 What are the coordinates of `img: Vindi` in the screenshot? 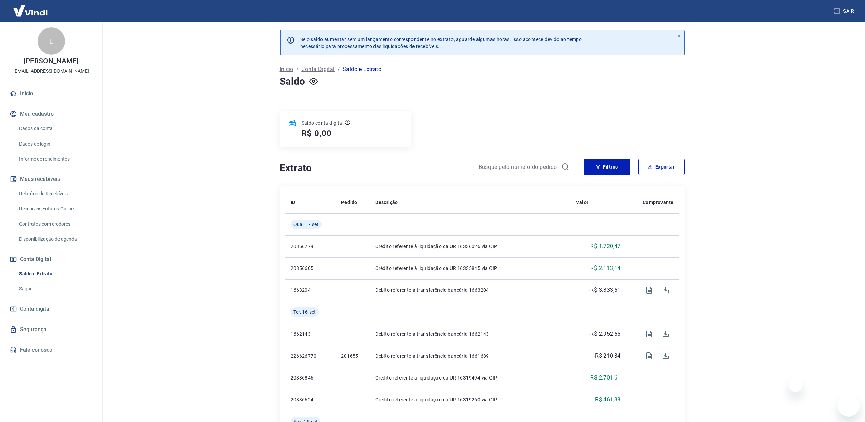 It's located at (30, 11).